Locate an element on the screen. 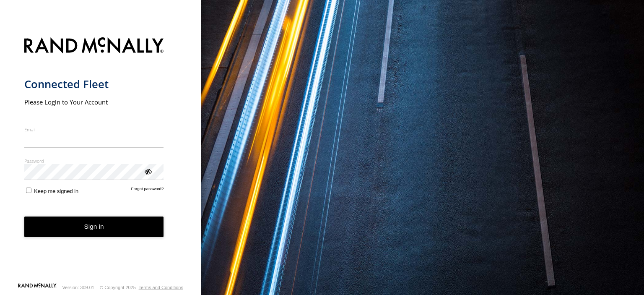  div: © Copyright 2025 - is located at coordinates (141, 288).